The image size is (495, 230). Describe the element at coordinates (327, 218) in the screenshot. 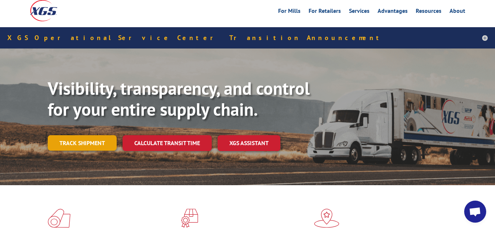

I see `img: xgs-icon-flagship-distribution-model-red` at that location.